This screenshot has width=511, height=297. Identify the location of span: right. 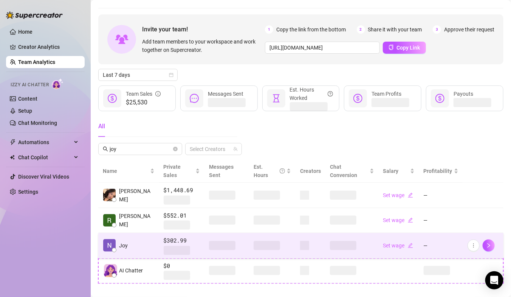
(489, 245).